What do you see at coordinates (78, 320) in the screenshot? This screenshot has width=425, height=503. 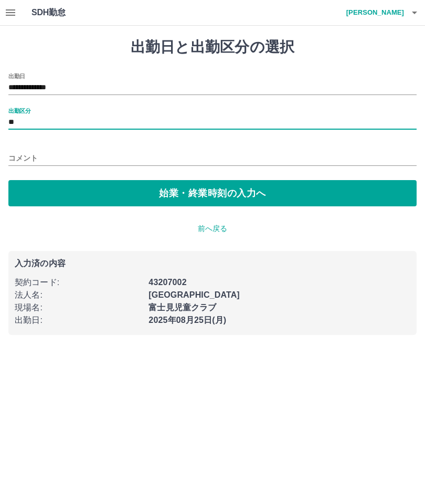 I see `p: 出勤日 :` at bounding box center [78, 320].